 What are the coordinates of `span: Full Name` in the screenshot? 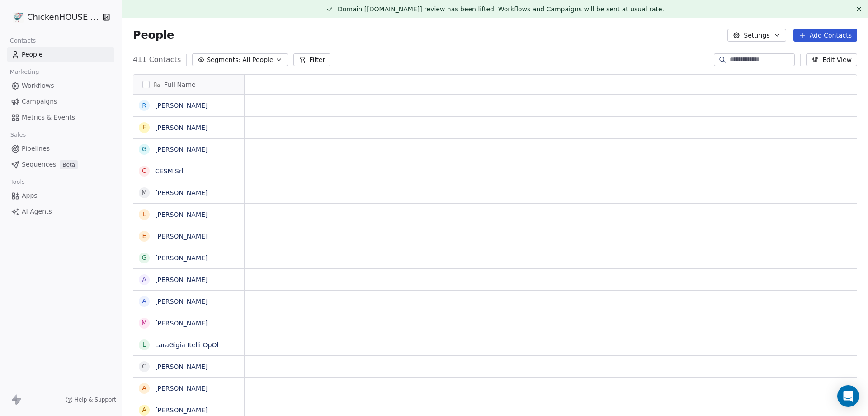 It's located at (180, 84).